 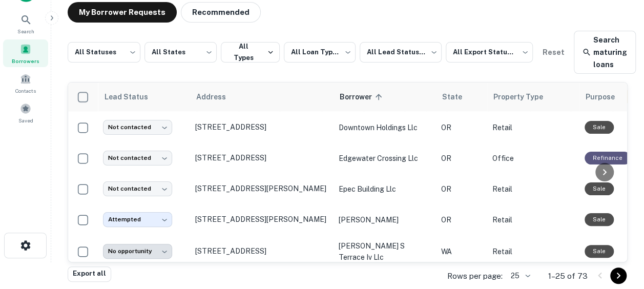 What do you see at coordinates (475, 276) in the screenshot?
I see `p: Rows per page:` at bounding box center [475, 276].